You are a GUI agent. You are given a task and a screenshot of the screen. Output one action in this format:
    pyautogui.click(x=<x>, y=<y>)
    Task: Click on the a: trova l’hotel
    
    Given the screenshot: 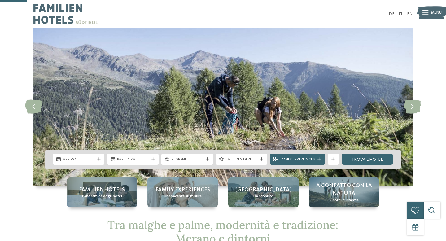 What is the action you would take?
    pyautogui.click(x=367, y=159)
    